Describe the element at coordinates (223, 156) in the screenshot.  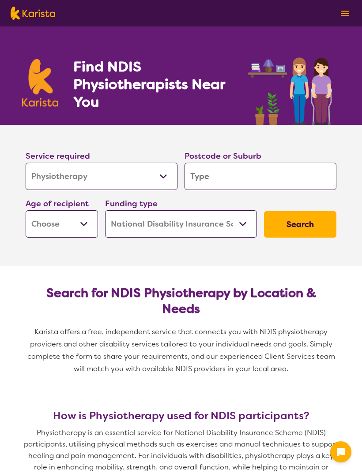
I see `label: Postcode or Suburb` at that location.